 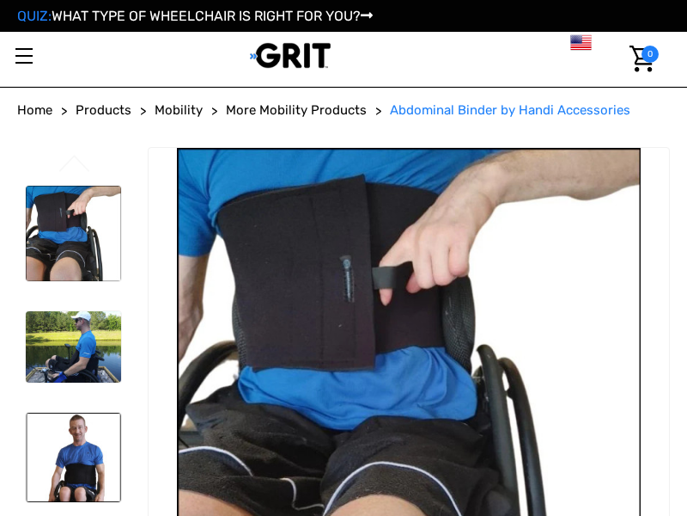 What do you see at coordinates (296, 110) in the screenshot?
I see `a: More Mobility Products` at bounding box center [296, 110].